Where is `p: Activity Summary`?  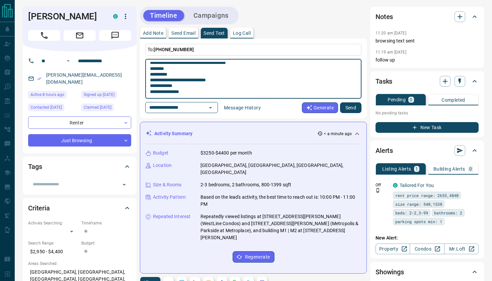
p: Activity Summary is located at coordinates (173, 133).